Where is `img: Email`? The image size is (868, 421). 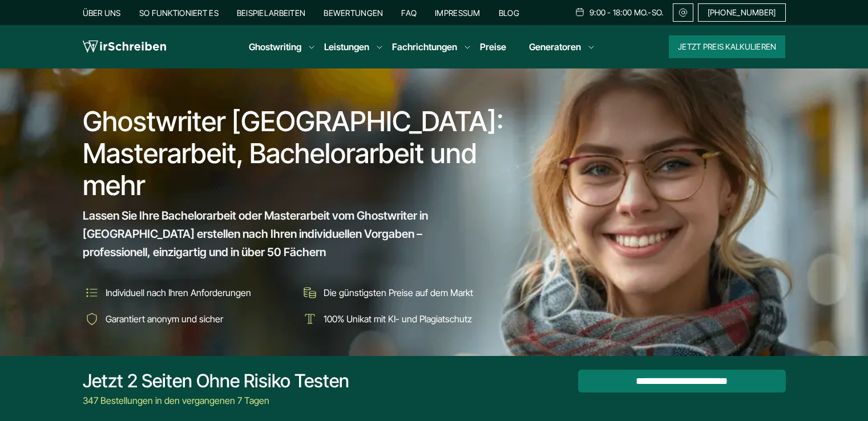
img: Email is located at coordinates (683, 12).